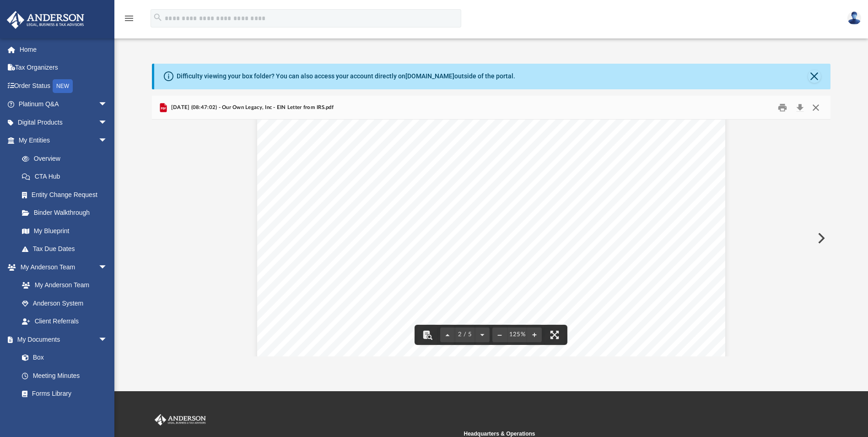 The width and height of the screenshot is (868, 437). I want to click on a: My Anderson Team, so click(62, 285).